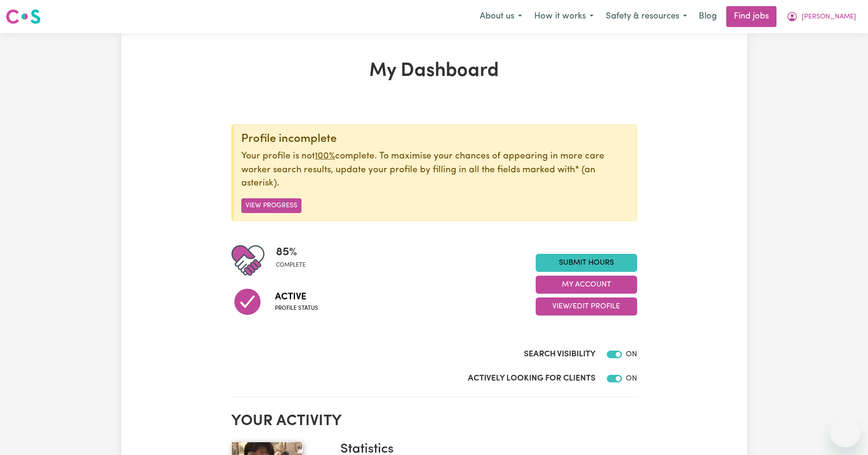 The height and width of the screenshot is (455, 868). Describe the element at coordinates (646, 17) in the screenshot. I see `button: Safety & resources` at that location.